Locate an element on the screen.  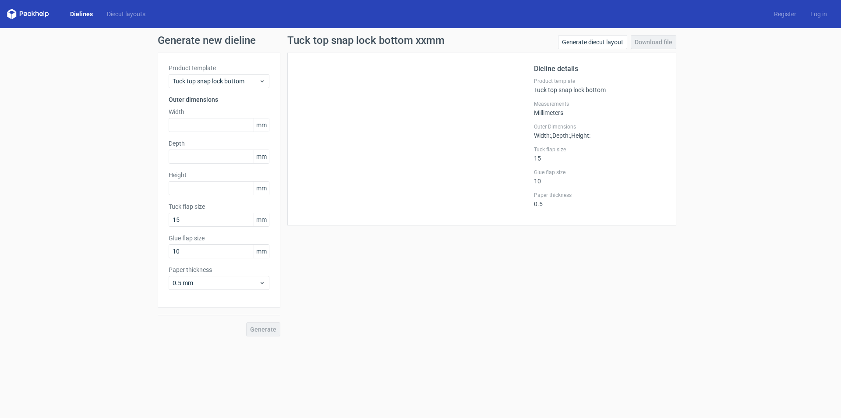
div: 10 is located at coordinates (600, 177).